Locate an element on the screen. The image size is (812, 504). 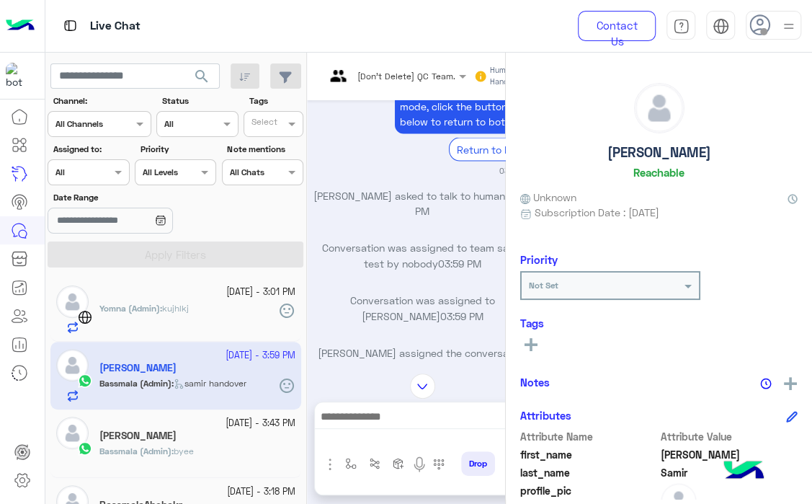
span: Yomna (Admin) is located at coordinates (130, 308).